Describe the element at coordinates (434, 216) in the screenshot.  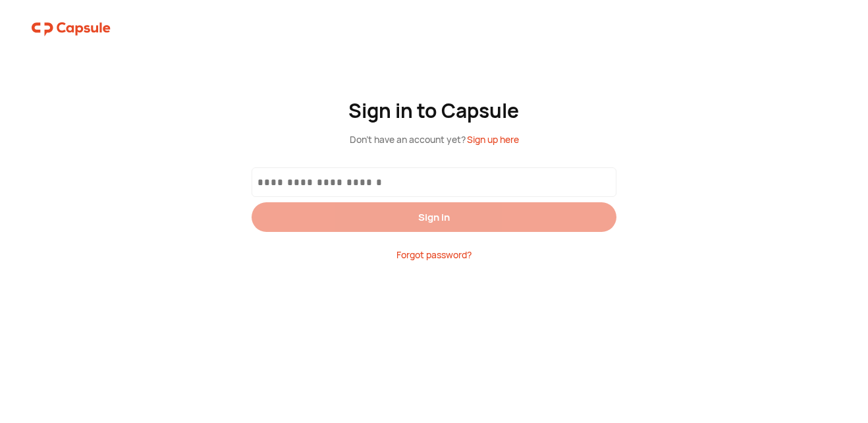
I see `div: Sign in` at that location.